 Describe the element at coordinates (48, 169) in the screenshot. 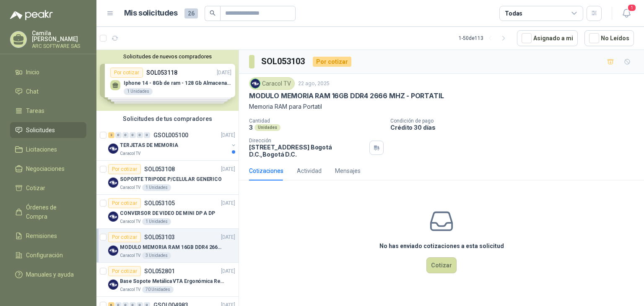

I see `a: Negociaciones` at that location.